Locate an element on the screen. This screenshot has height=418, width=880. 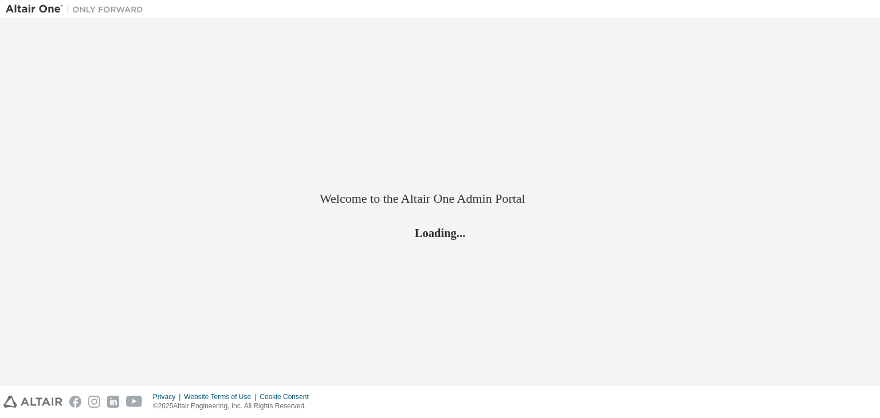
div: Privacy is located at coordinates (168, 397).